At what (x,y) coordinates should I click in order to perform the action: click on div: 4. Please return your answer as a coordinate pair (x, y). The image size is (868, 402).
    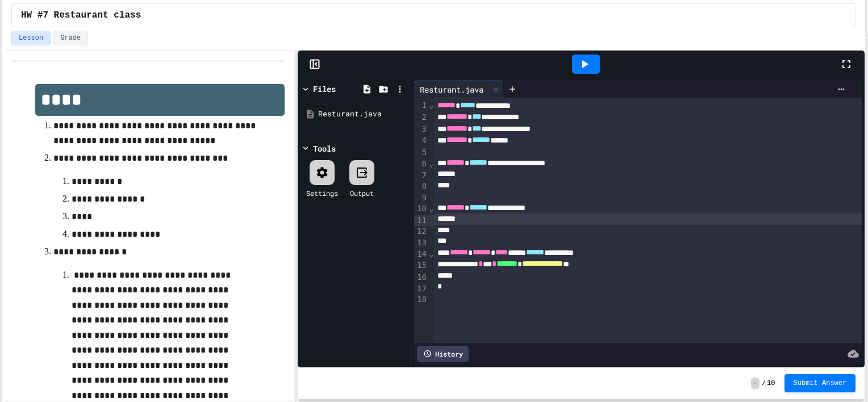
    Looking at the image, I should click on (421, 141).